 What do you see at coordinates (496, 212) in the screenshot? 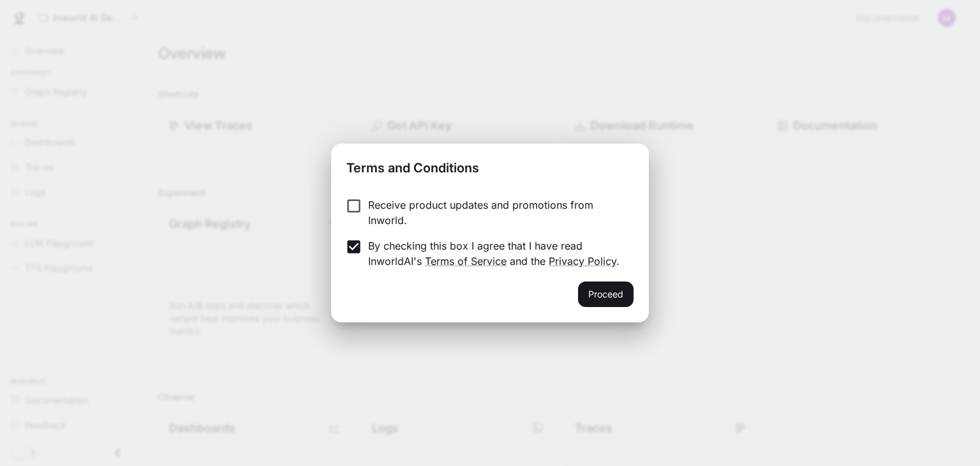
I see `p: Receive product updates and promotions from Inworld.` at bounding box center [496, 212].